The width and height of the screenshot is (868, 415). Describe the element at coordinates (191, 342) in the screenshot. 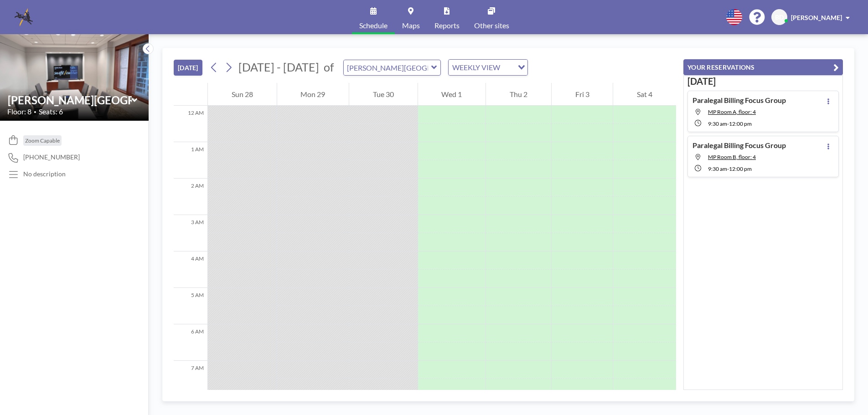

I see `div: 6 AM` at that location.